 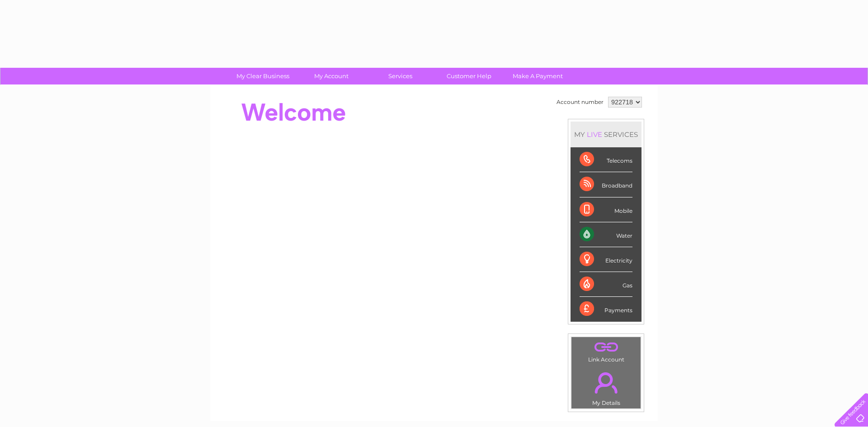 What do you see at coordinates (606, 350) in the screenshot?
I see `td: Link Account` at bounding box center [606, 350].